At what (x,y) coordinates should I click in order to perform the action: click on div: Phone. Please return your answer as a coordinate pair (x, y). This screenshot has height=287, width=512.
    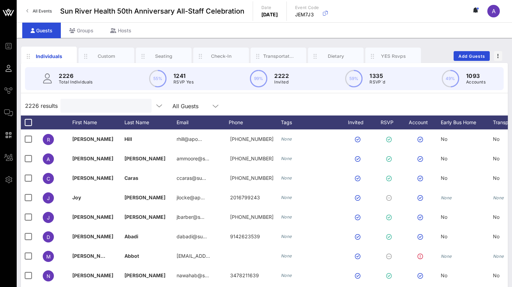
    Looking at the image, I should click on (255, 122).